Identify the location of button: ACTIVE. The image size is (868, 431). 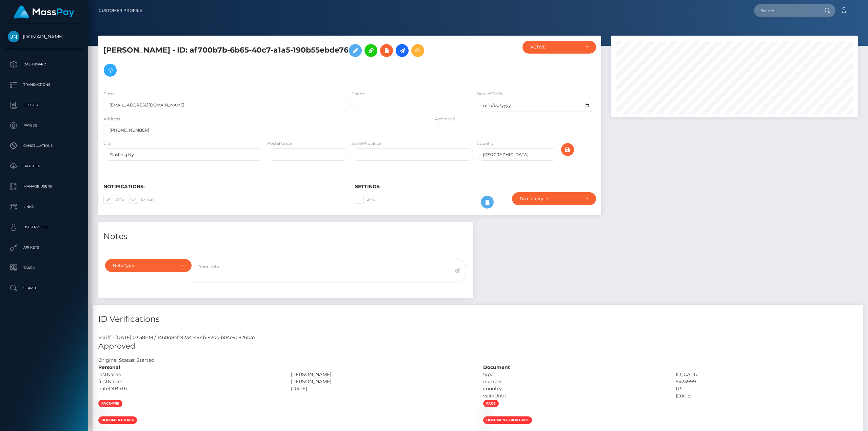
(559, 47).